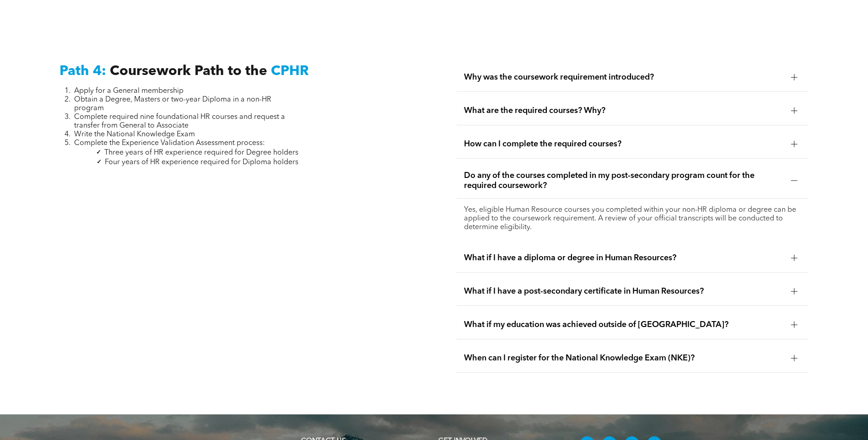 This screenshot has height=440, width=868. What do you see at coordinates (179, 121) in the screenshot?
I see `span: Complete required nine foundational HR courses and request a transfer from General to Associate` at bounding box center [179, 121].